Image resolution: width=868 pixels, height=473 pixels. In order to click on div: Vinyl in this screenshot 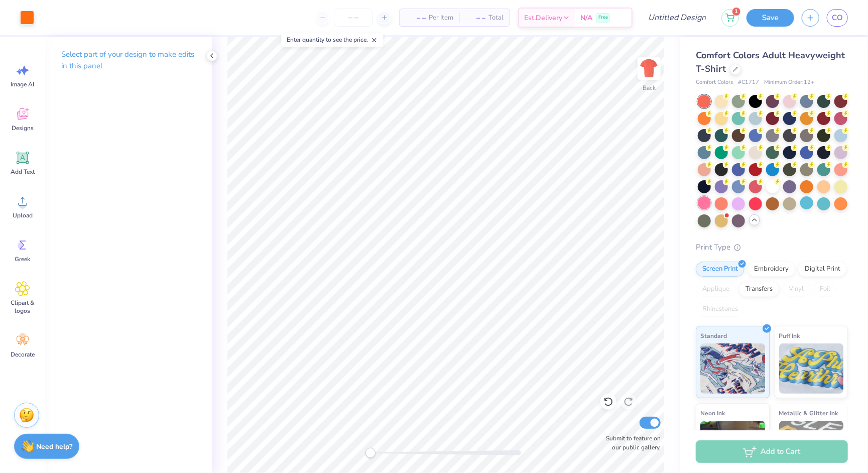, I will do `click(796, 290)`.